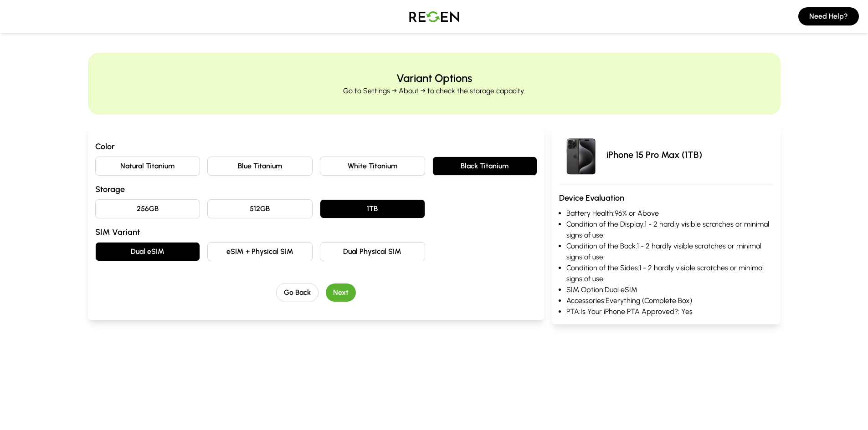 The height and width of the screenshot is (430, 868). I want to click on p: Go to Settings → About → to check the storage capacity., so click(434, 91).